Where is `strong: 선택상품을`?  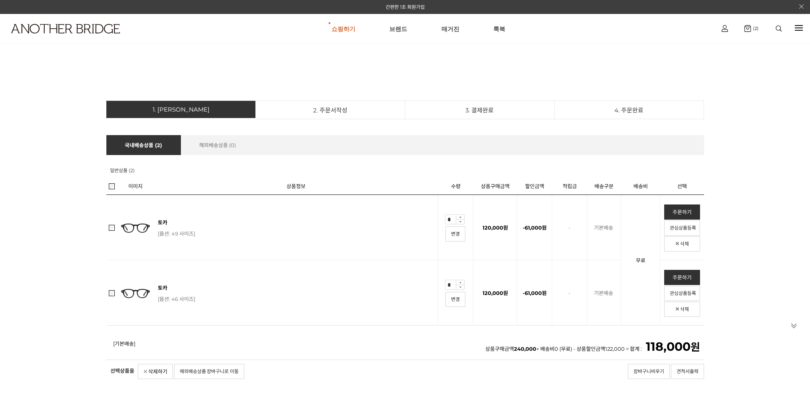
strong: 선택상품을 is located at coordinates (122, 370).